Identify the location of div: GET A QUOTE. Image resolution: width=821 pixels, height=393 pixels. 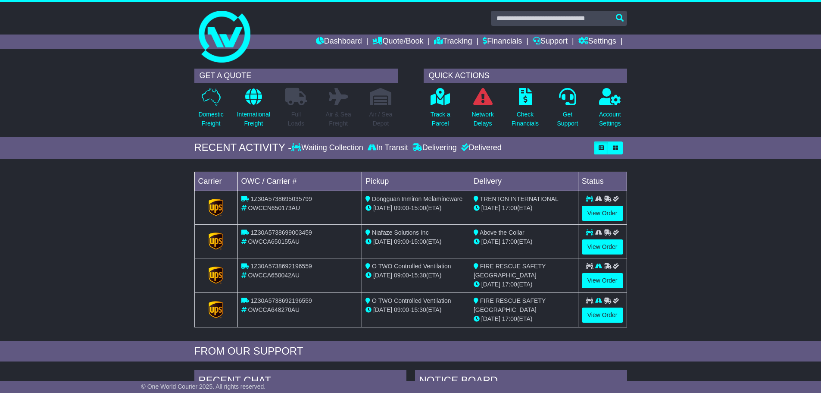
(296, 76).